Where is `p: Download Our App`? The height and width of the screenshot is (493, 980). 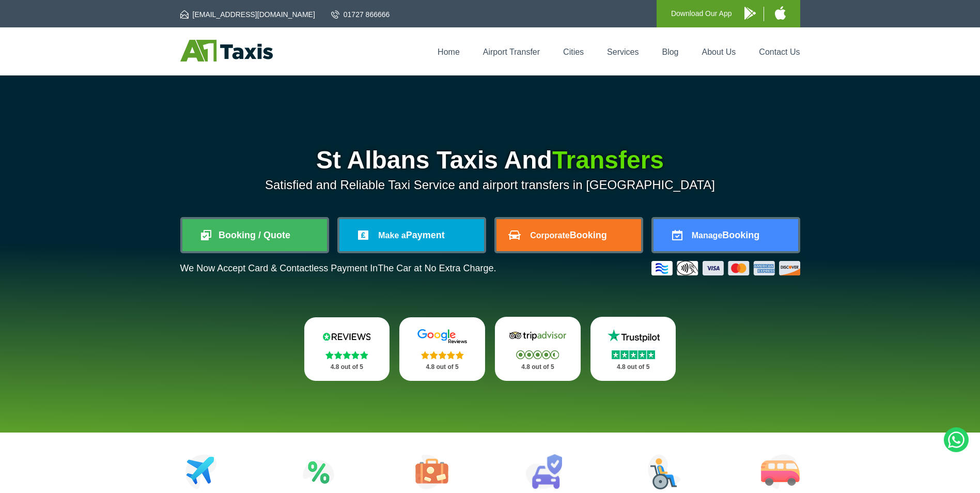 p: Download Our App is located at coordinates (702, 13).